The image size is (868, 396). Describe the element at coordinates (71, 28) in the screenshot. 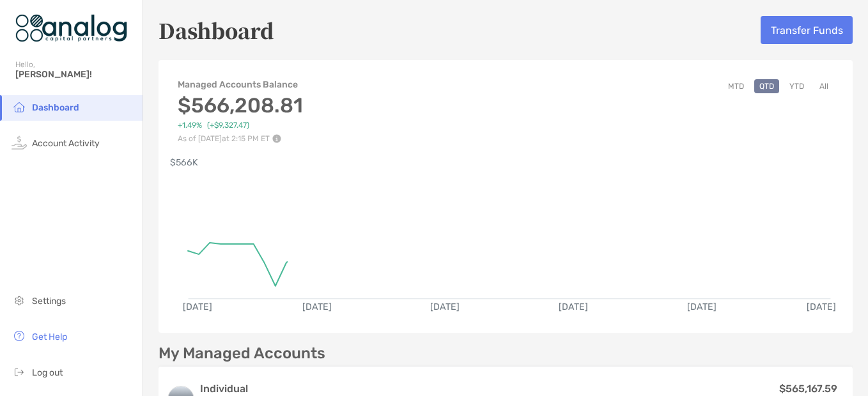

I see `img: Zoe Logo` at that location.